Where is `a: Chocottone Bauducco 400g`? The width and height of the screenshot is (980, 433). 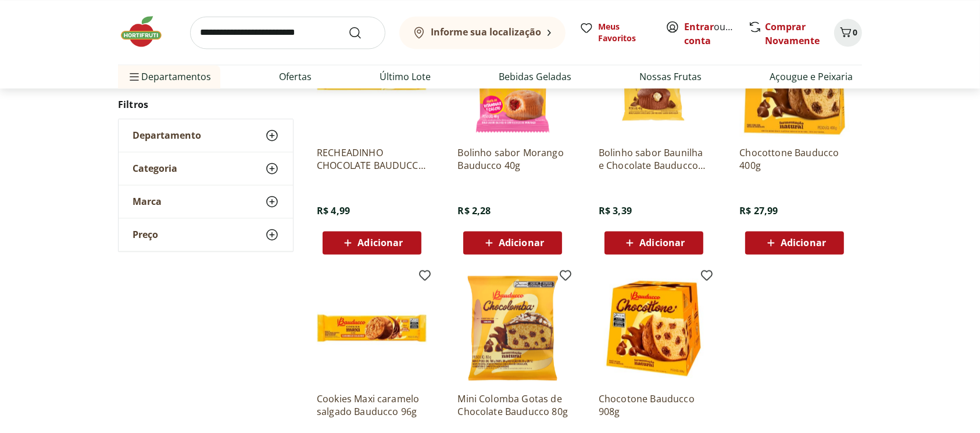 a: Chocottone Bauducco 400g is located at coordinates (794, 159).